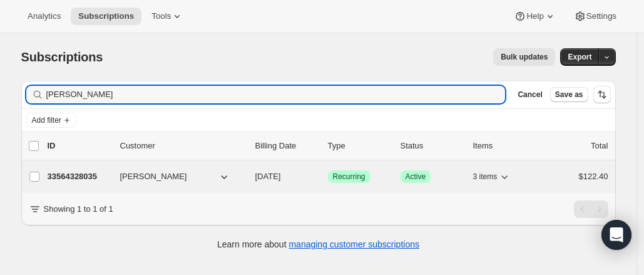  Describe the element at coordinates (360, 146) in the screenshot. I see `div: Type` at that location.